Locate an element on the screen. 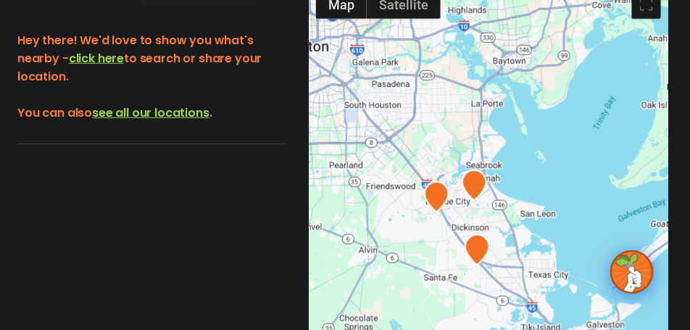 This screenshot has width=690, height=330. span: see all our locations is located at coordinates (151, 112).